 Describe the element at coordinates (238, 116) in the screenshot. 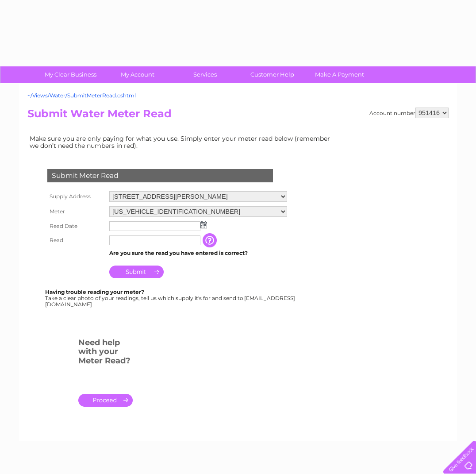

I see `h2: Submit Water Meter Read` at that location.